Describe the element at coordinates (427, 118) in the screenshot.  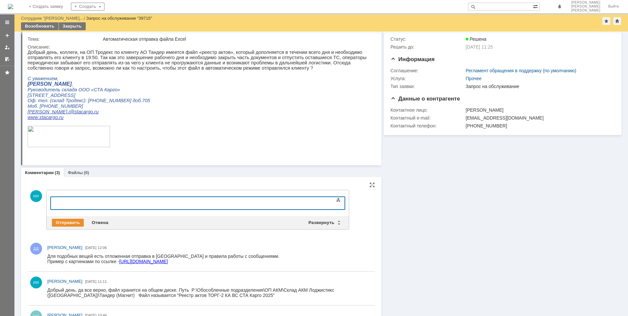
I see `div: Контактный e-mail:` at that location.